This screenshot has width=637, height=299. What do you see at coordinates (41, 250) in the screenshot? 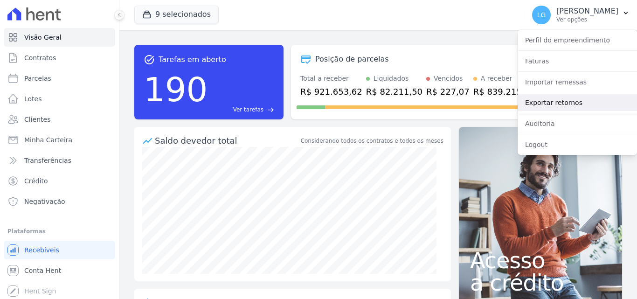
I see `span: Recebíveis` at bounding box center [41, 250].